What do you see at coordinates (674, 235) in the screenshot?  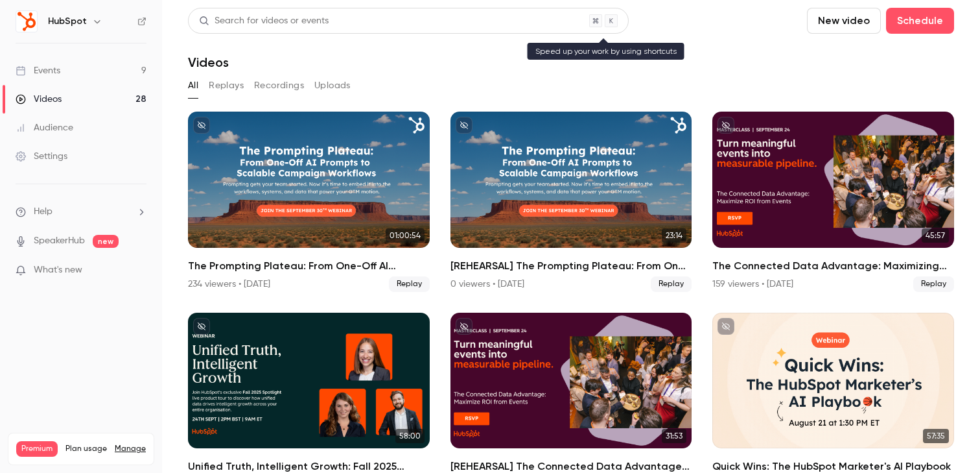 I see `span: 23:14` at bounding box center [674, 235].